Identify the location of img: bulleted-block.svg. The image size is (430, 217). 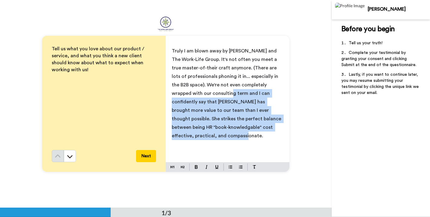
(231, 167).